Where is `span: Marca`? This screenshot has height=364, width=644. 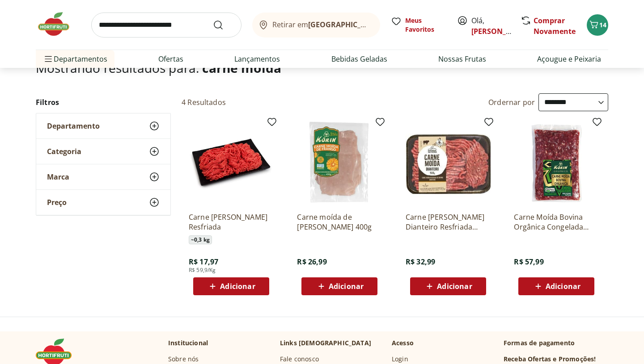
span: Marca is located at coordinates (58, 177).